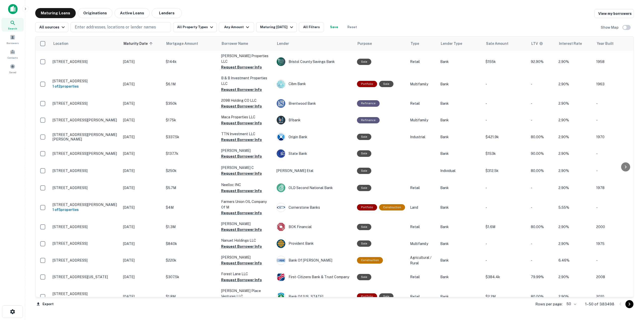  I want to click on p: $337.5k, so click(191, 137).